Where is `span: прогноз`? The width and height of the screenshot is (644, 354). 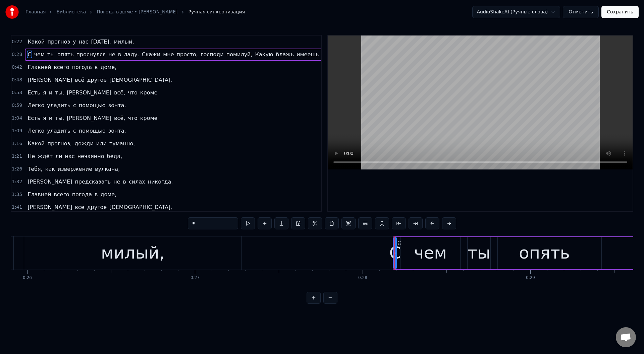 span: прогноз is located at coordinates (58, 41).